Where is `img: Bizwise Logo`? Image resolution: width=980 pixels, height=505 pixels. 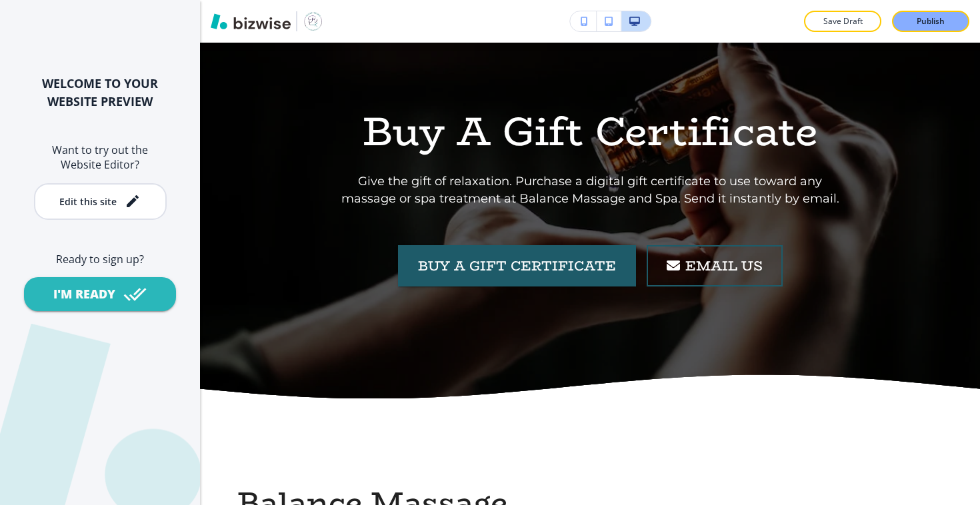 img: Bizwise Logo is located at coordinates (251, 21).